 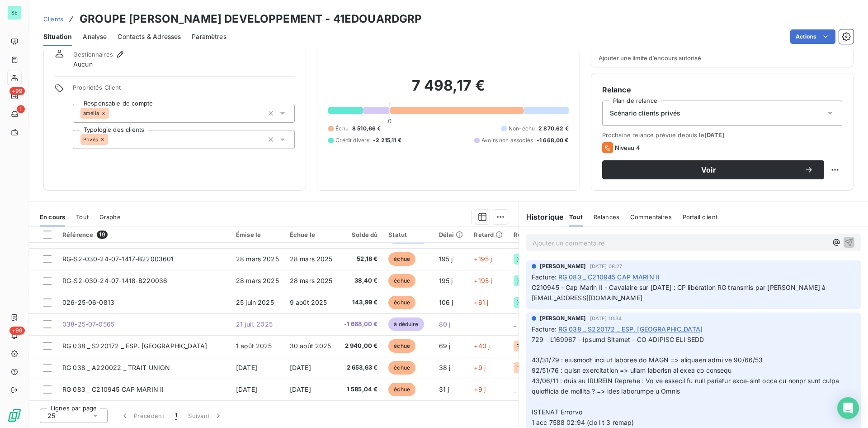 What do you see at coordinates (176, 415) in the screenshot?
I see `button: 1` at bounding box center [176, 415].